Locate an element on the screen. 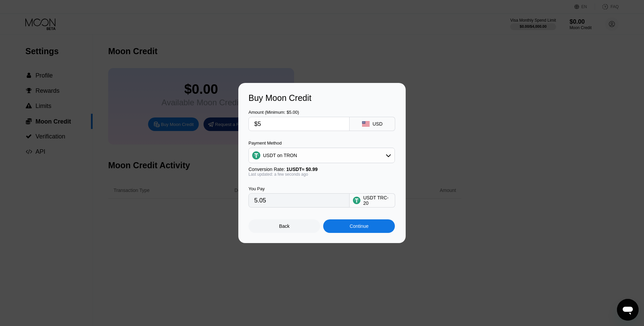 The image size is (644, 326). div: Buy Moon Credit is located at coordinates (322, 98).